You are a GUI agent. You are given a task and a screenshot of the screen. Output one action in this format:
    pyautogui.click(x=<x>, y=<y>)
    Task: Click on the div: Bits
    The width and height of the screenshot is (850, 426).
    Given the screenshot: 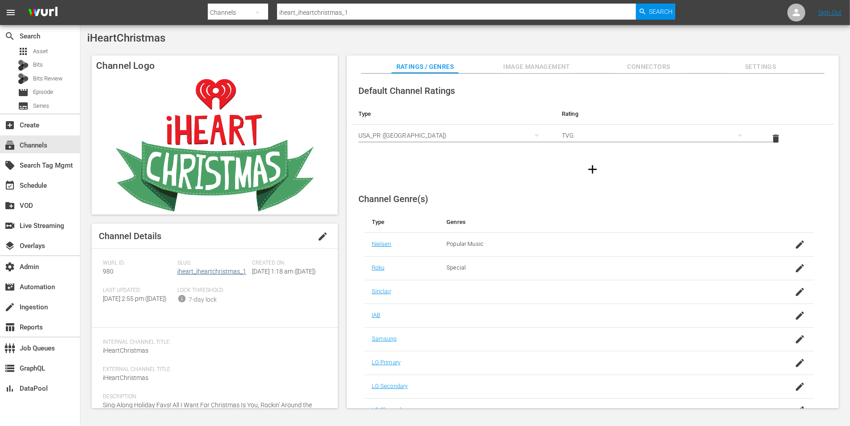 What is the action you would take?
    pyautogui.click(x=23, y=65)
    